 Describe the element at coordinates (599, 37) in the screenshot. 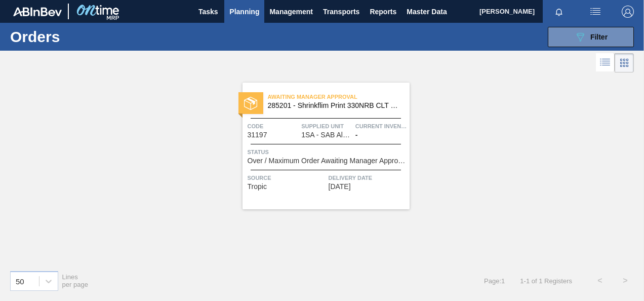

I see `span: Filter` at that location.